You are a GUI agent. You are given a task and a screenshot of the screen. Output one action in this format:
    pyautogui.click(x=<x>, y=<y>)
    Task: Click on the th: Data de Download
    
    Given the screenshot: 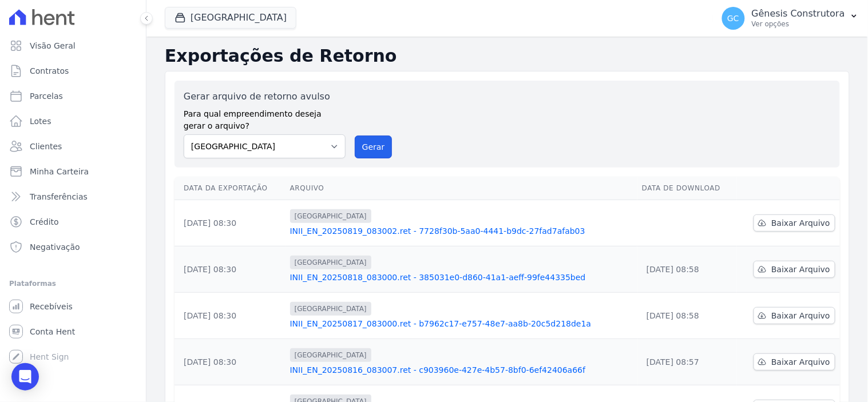 What is the action you would take?
    pyautogui.click(x=687, y=188)
    